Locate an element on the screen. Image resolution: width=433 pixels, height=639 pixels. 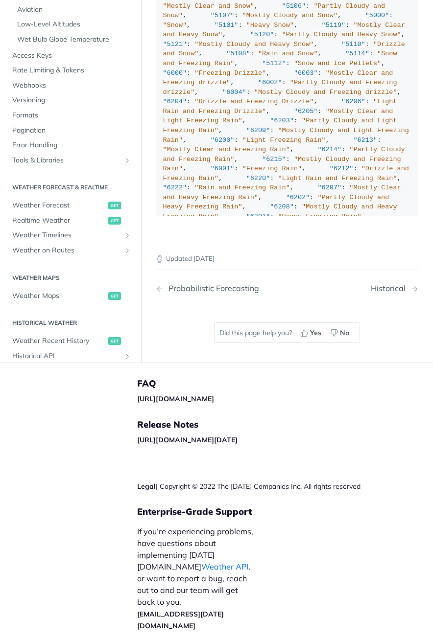
span: Yes is located at coordinates (315, 333).